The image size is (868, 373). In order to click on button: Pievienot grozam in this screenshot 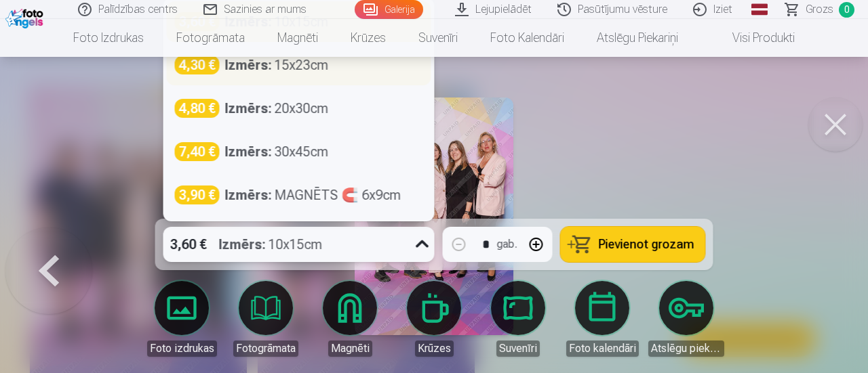, I will do `click(633, 244)`.